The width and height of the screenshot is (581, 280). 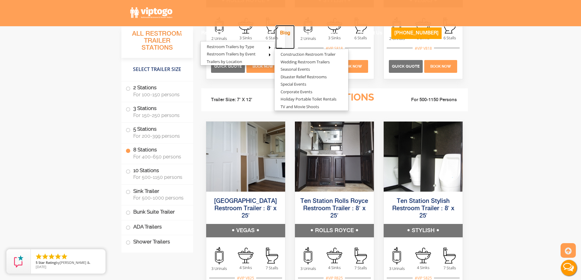 I want to click on span: For 200-399 persons, so click(x=160, y=136).